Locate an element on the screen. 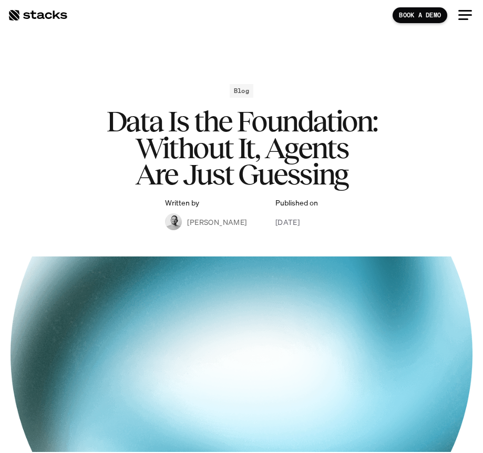 This screenshot has height=453, width=483. h1: Data Is the Foundation: Without It, Agents Are Just Guessing is located at coordinates (242, 148).